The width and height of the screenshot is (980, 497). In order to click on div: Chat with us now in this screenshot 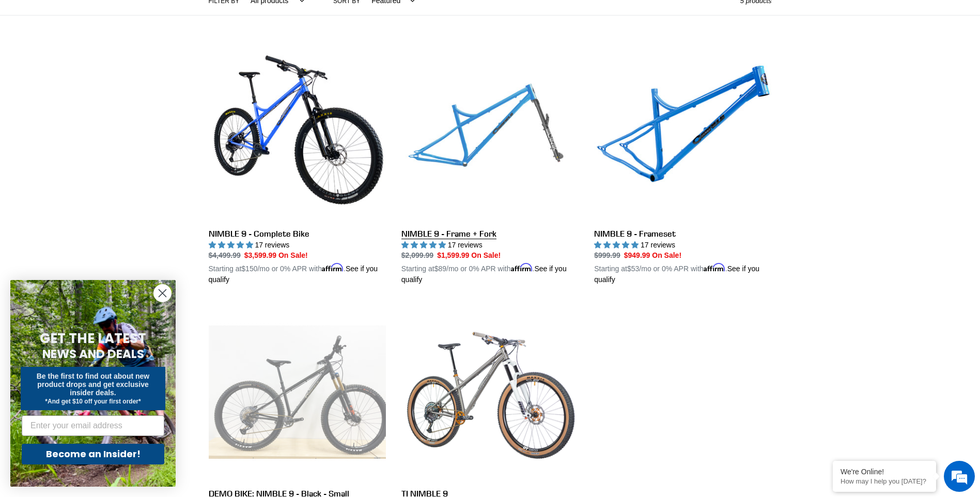, I will do `click(129, 65)`.